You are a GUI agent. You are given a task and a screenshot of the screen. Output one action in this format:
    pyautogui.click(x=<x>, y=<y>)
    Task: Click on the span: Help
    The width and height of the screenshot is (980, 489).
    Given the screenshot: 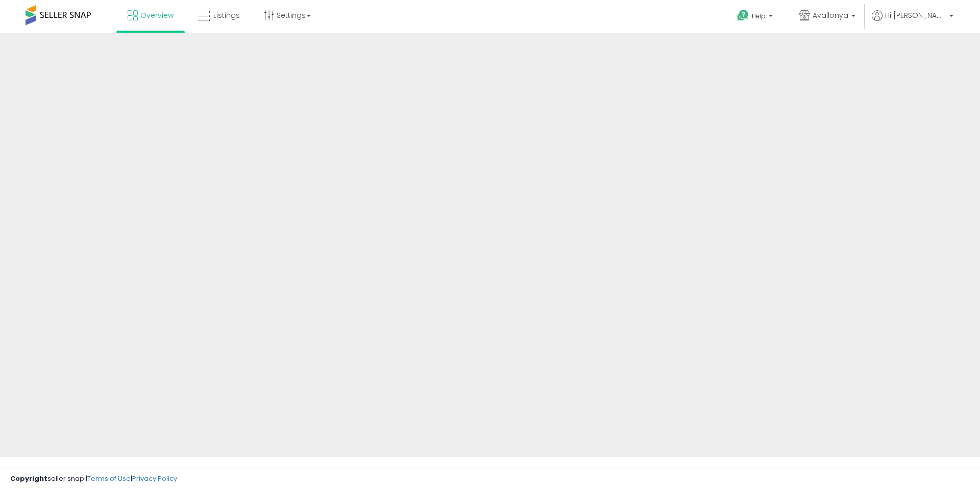 What is the action you would take?
    pyautogui.click(x=759, y=16)
    